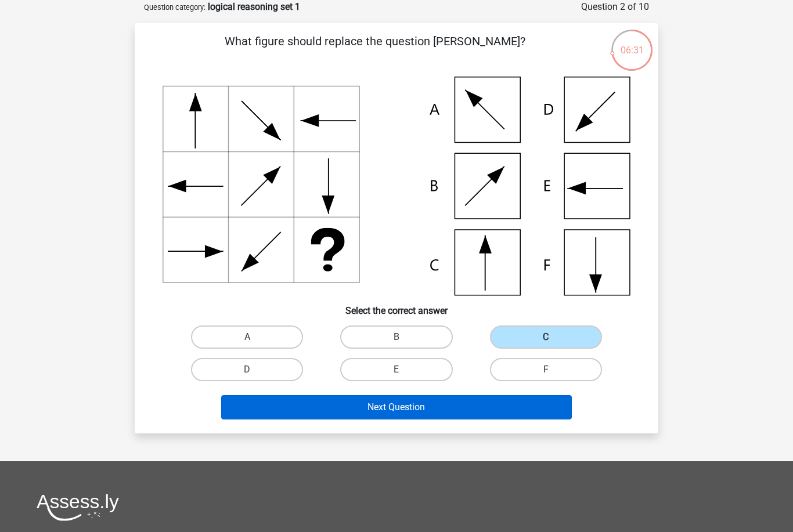  What do you see at coordinates (78, 508) in the screenshot?
I see `img: Assessly logo` at bounding box center [78, 508].